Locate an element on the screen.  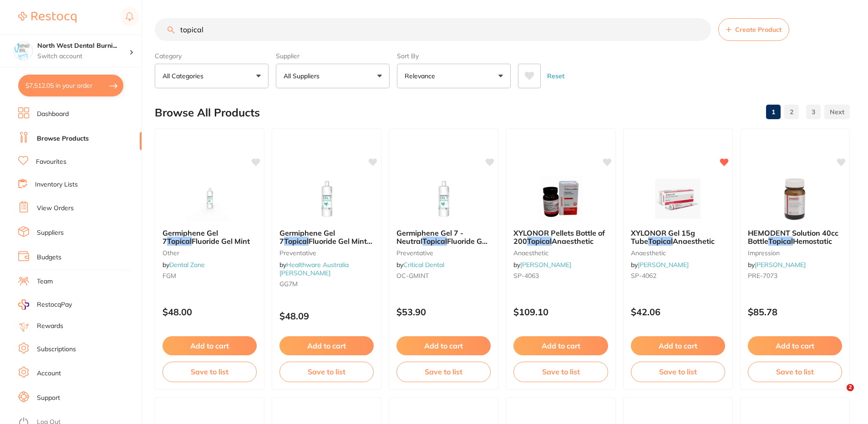
span: HEMODENT Solution 40cc Bottle is located at coordinates (793, 237).